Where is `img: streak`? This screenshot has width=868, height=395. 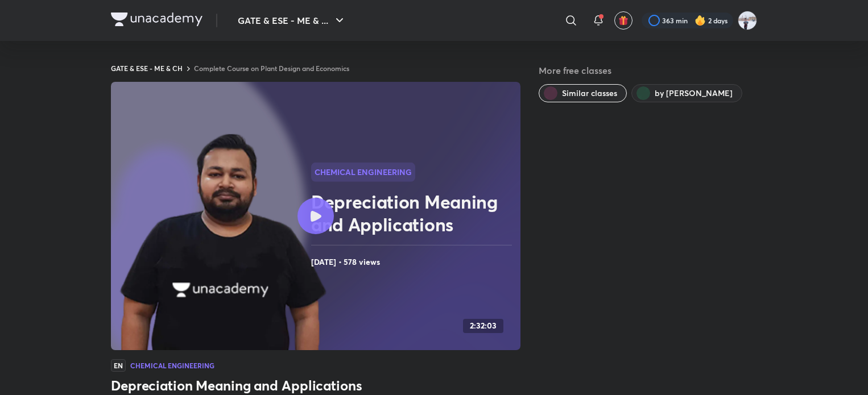
img: streak is located at coordinates (700, 20).